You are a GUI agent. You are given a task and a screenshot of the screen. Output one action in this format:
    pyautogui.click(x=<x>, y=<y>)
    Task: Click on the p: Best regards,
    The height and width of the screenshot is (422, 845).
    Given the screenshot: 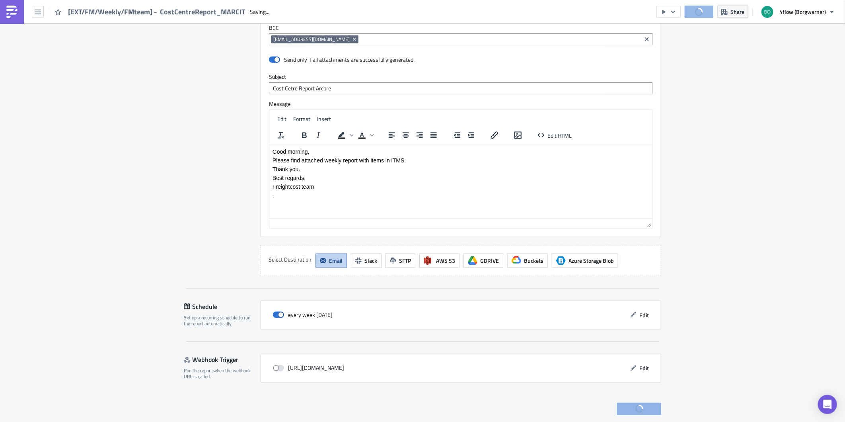 What is the action you would take?
    pyautogui.click(x=191, y=33)
    